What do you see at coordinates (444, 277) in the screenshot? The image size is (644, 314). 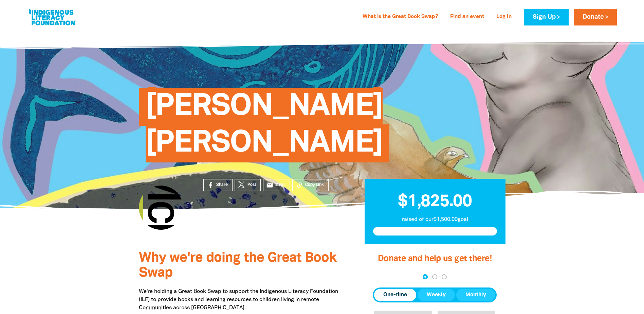 I see `button: Navigate to step 3 of 3 to enter your payment details` at bounding box center [444, 277].